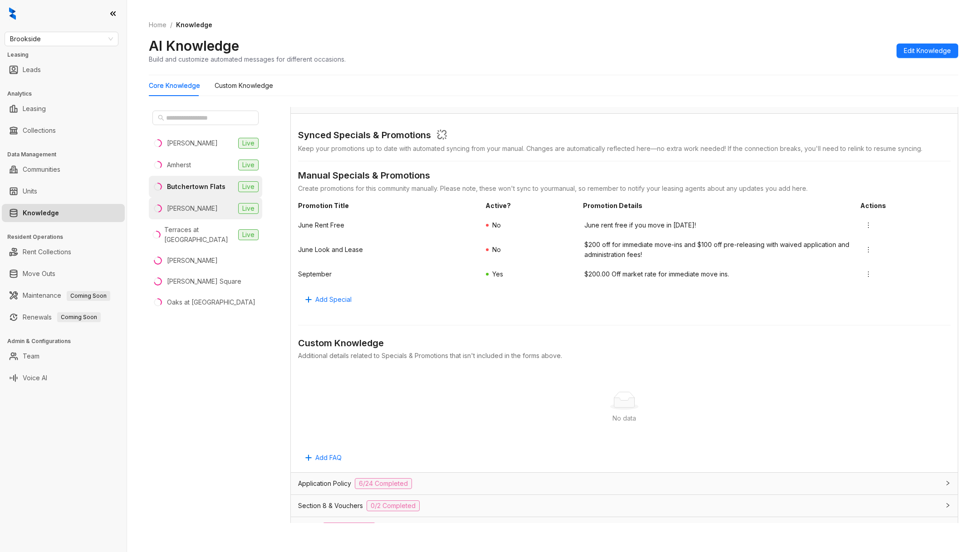 The image size is (980, 552). I want to click on div: Utilities0/5 Completed, so click(625, 528).